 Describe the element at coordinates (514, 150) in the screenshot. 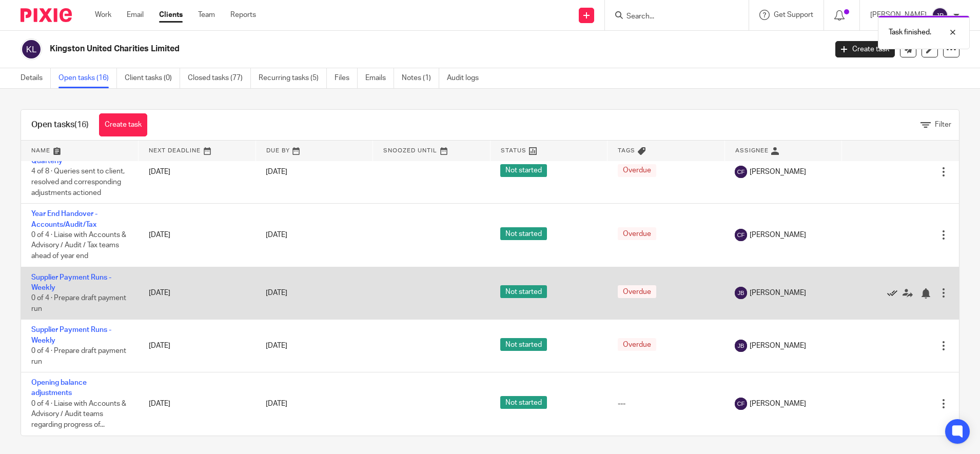

I see `span: Status` at that location.